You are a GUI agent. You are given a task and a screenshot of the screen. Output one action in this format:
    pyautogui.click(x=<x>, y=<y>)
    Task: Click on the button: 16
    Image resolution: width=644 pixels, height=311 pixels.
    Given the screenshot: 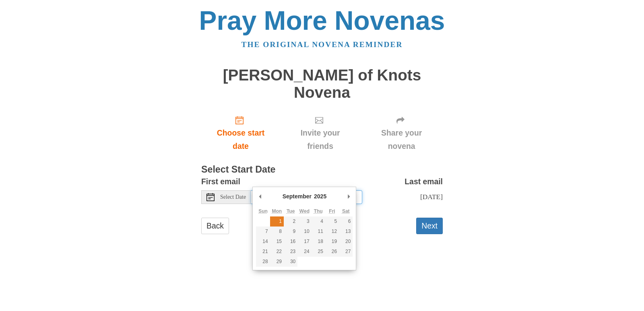 What is the action you would take?
    pyautogui.click(x=291, y=241)
    